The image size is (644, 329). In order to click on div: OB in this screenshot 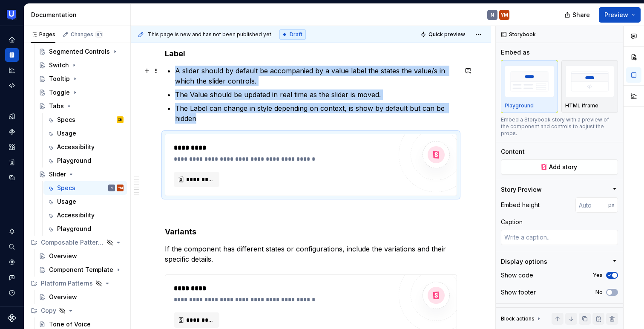, I will do `click(120, 120)`.